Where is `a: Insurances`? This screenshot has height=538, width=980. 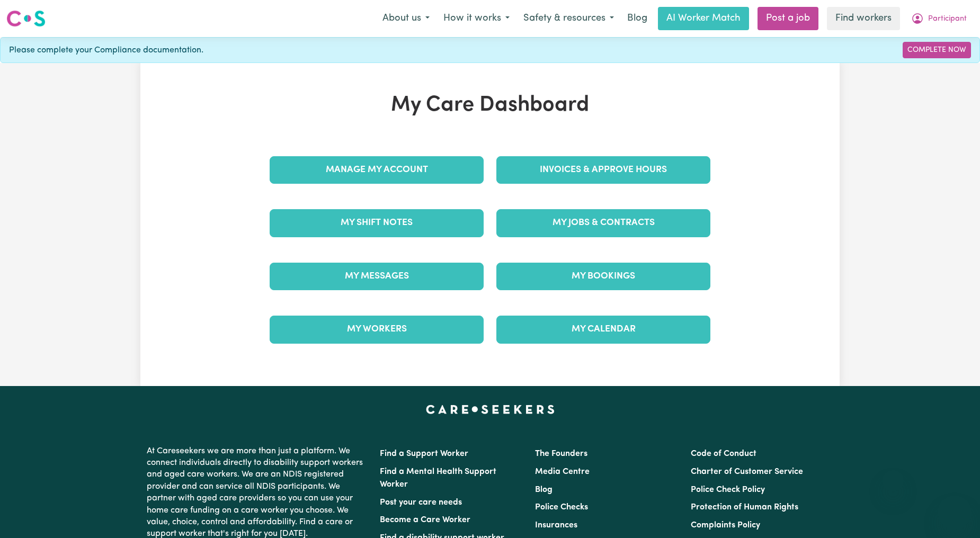
a: Insurances is located at coordinates (556, 525).